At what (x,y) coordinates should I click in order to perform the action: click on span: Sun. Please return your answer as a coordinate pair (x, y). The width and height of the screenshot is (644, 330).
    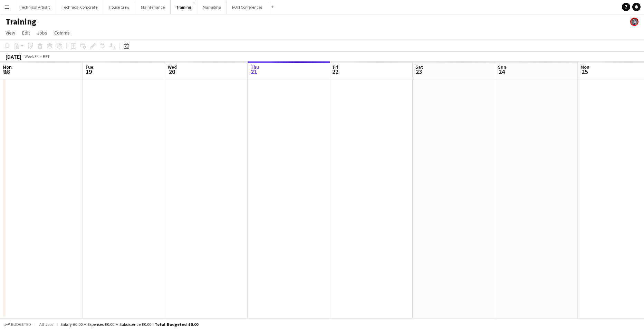
    Looking at the image, I should click on (502, 67).